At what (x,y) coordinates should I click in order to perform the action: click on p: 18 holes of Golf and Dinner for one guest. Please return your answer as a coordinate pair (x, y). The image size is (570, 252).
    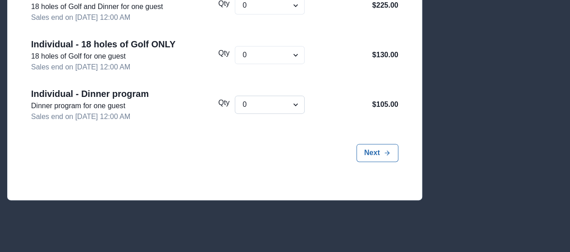
    Looking at the image, I should click on (97, 7).